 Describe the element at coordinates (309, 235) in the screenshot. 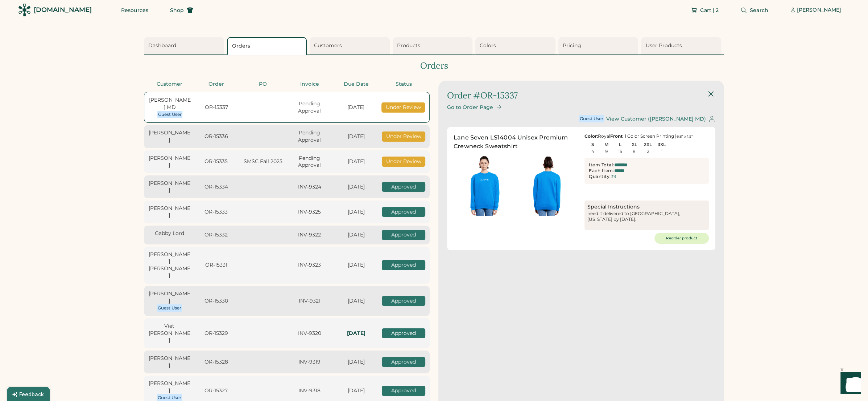

I see `div: INV-9322` at that location.